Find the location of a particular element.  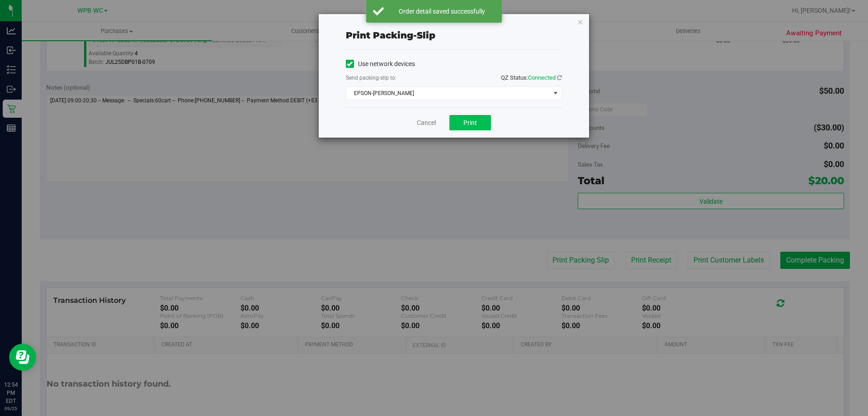

span: Connected is located at coordinates (541, 77).